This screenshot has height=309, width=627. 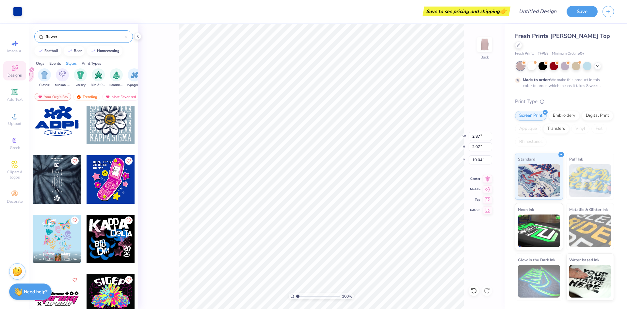 What do you see at coordinates (525, 54) in the screenshot?
I see `span: Fresh Prints` at bounding box center [525, 54].